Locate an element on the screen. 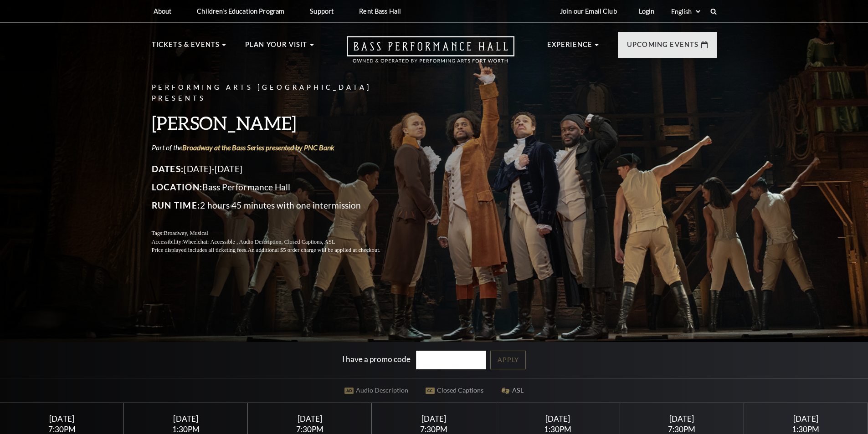 The width and height of the screenshot is (868, 434). p: Tickets & Events is located at coordinates (186, 48).